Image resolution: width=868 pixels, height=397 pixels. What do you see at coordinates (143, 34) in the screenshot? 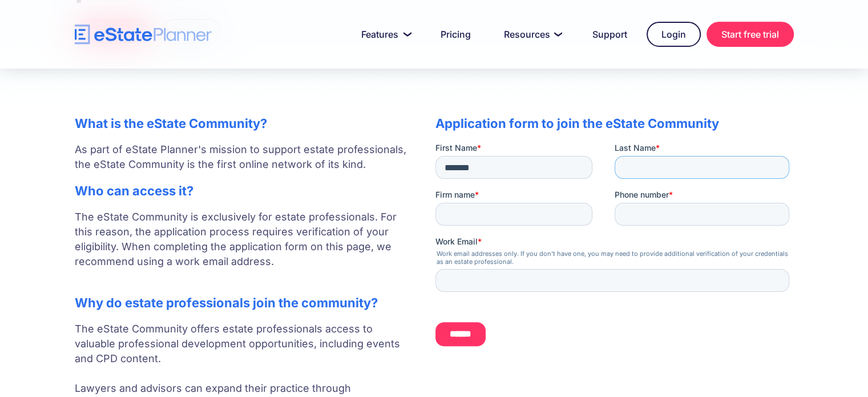
I see `a: home` at bounding box center [143, 34].